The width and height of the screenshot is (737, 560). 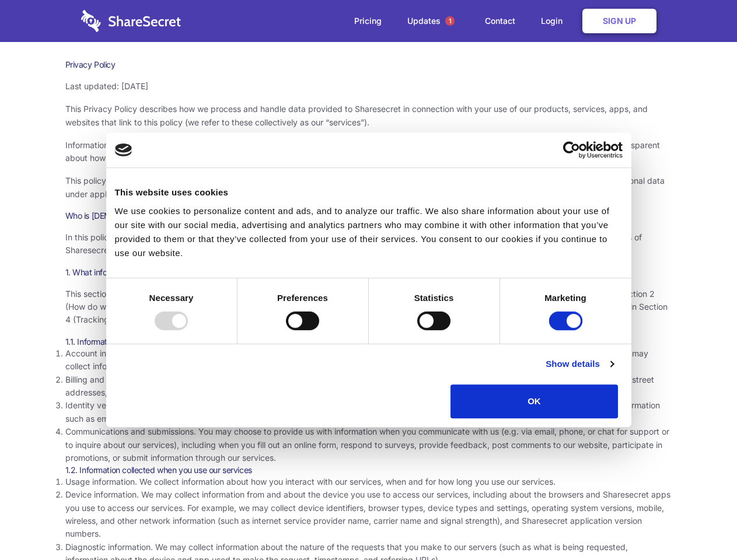 I want to click on div: We use cookies to personalize content and ads, and to analyze our traffic. We also share informat..., so click(x=369, y=232).